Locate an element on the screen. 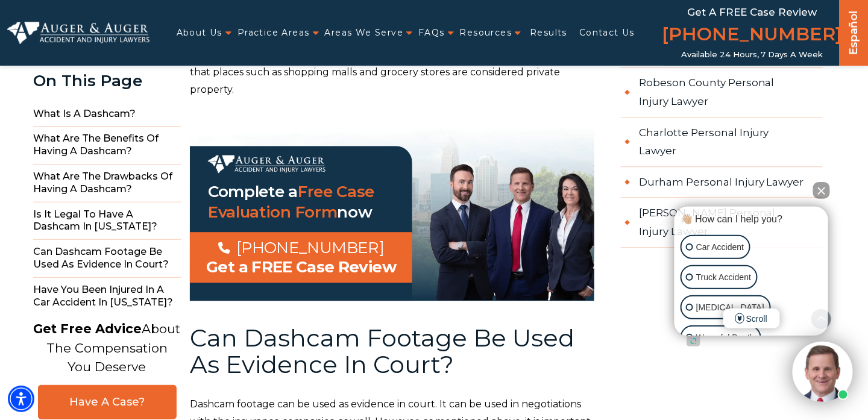  a: Free Case Evaluation Form is located at coordinates (291, 202).